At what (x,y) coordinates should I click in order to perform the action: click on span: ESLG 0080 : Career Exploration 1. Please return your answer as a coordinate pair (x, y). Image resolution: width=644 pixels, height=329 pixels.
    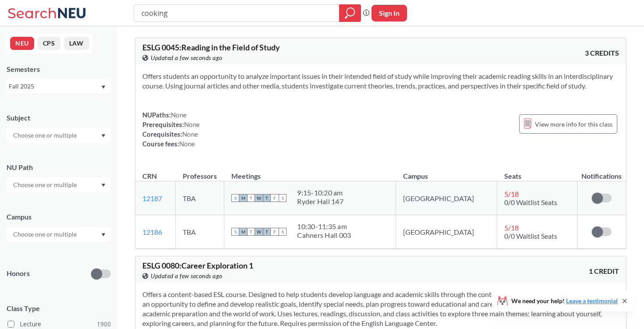
    Looking at the image, I should click on (197, 265).